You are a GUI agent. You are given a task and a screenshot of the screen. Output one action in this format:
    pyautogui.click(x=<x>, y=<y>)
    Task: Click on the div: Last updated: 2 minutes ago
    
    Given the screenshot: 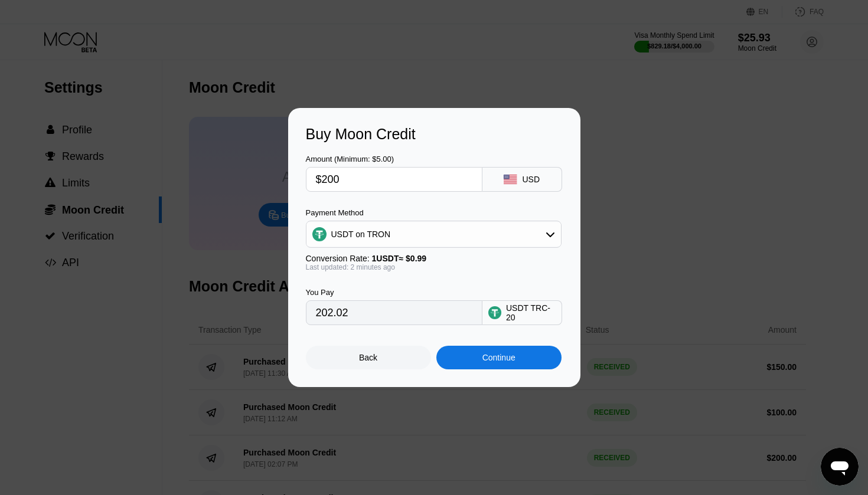 What is the action you would take?
    pyautogui.click(x=434, y=267)
    